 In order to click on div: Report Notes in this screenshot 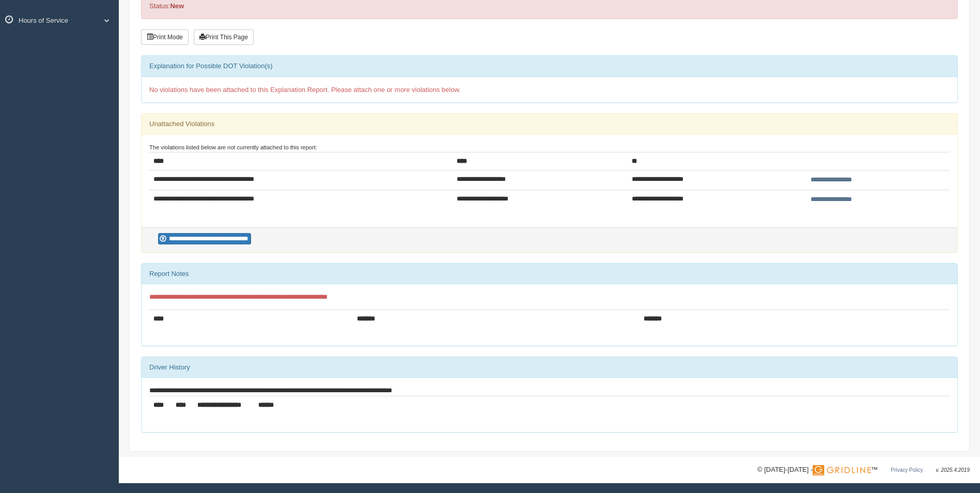, I will do `click(549, 274)`.